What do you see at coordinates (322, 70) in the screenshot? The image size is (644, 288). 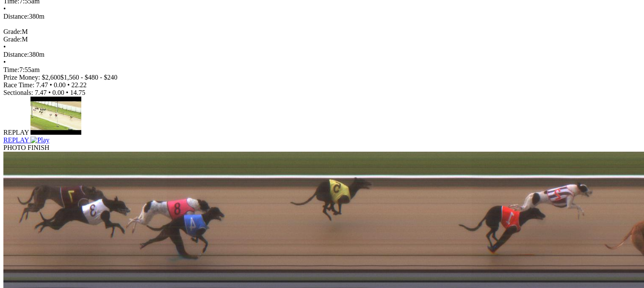 I see `div: 7:55am` at bounding box center [322, 70].